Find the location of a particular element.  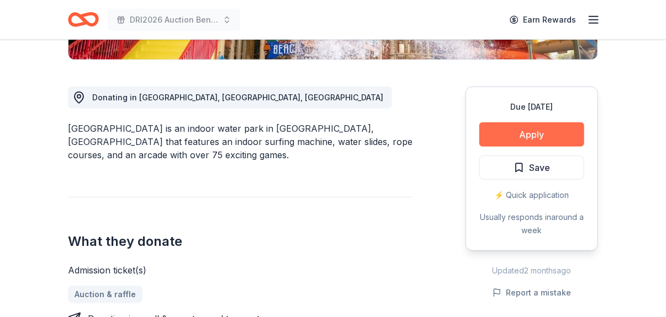

a: Earn Rewards is located at coordinates (543, 20).